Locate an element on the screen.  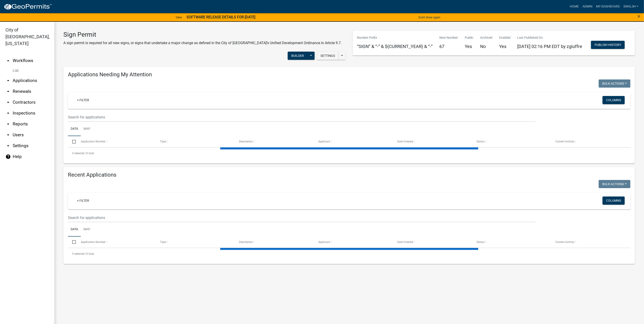
button: Builder is located at coordinates (298, 55).